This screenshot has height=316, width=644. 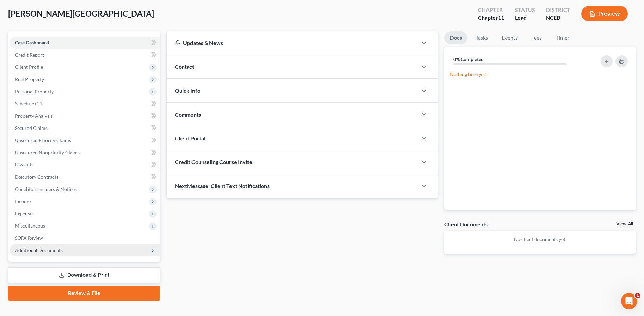 What do you see at coordinates (540, 74) in the screenshot?
I see `p: Nothing here yet!` at bounding box center [540, 74].